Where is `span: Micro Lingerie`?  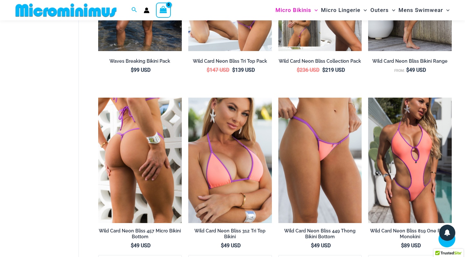
span: Micro Lingerie is located at coordinates (341, 10).